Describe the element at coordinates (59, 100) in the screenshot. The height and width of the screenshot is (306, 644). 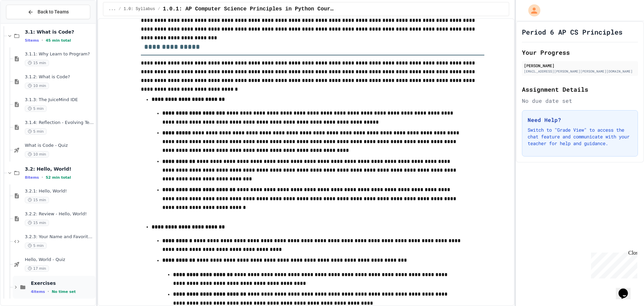
I see `span: 3.1.3: The JuiceMind IDE` at that location.